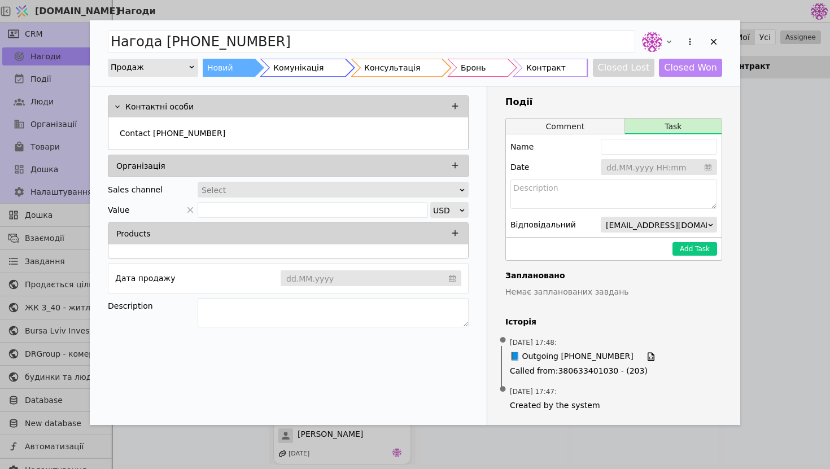 The width and height of the screenshot is (830, 469). I want to click on span: Value, so click(119, 210).